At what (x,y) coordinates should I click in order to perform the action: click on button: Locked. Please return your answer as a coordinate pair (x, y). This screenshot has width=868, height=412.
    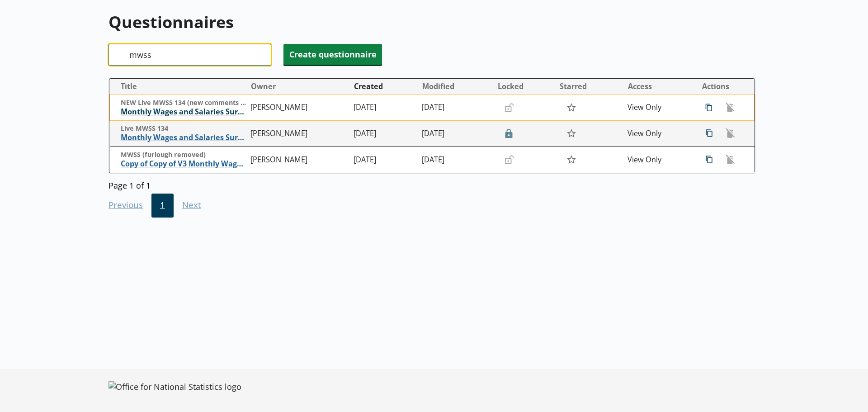
    Looking at the image, I should click on (524, 87).